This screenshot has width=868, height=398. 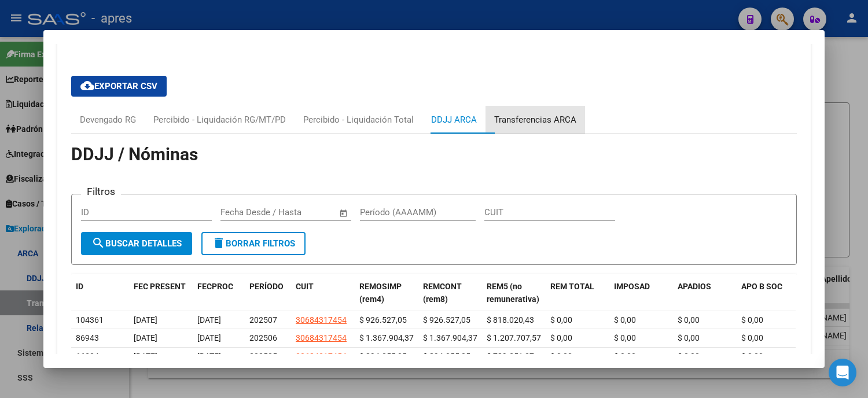 What do you see at coordinates (762, 286) in the screenshot?
I see `span: APO B SOC` at bounding box center [762, 286].